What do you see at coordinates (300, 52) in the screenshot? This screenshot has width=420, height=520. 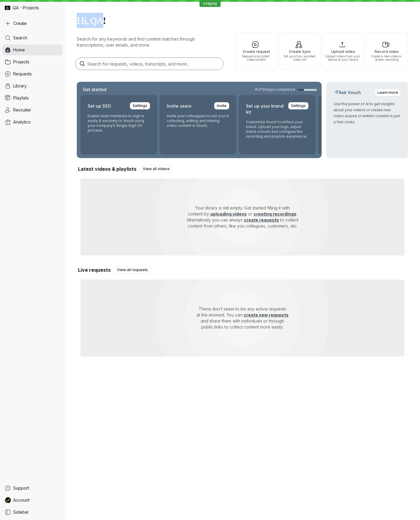 I see `span: Create Sync` at bounding box center [300, 52].